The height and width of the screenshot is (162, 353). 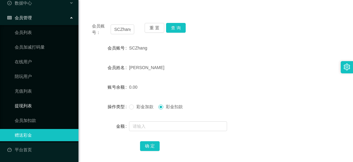 I want to click on a: 提现列表, so click(x=44, y=106).